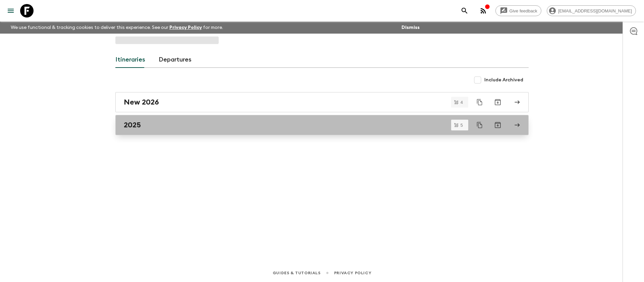 The width and height of the screenshot is (644, 282). Describe the element at coordinates (523, 11) in the screenshot. I see `span: Give feedback` at that location.